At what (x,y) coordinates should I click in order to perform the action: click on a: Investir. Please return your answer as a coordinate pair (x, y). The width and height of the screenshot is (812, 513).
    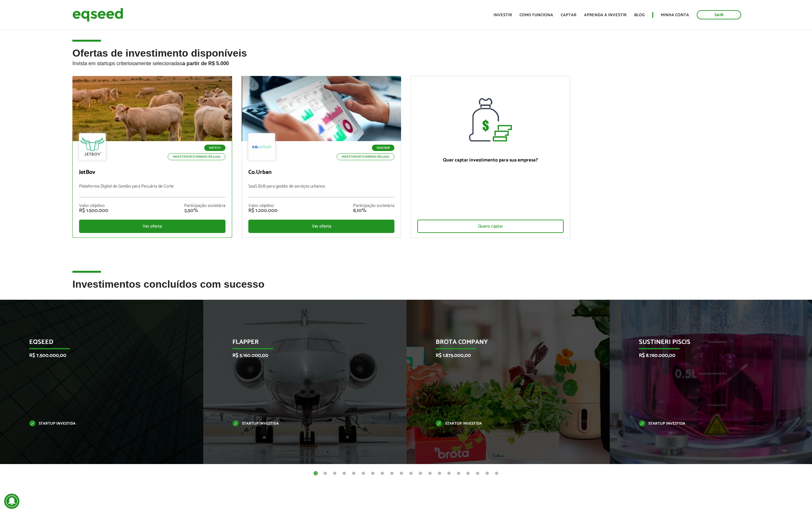
    Looking at the image, I should click on (503, 15).